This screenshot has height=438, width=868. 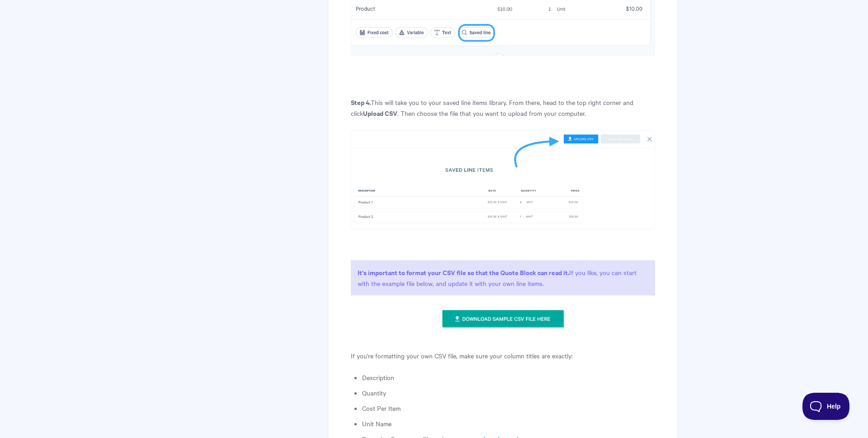 What do you see at coordinates (503, 108) in the screenshot?
I see `p: This will take you to your saved line items library. From there, head to the top right corner and...` at bounding box center [503, 108].